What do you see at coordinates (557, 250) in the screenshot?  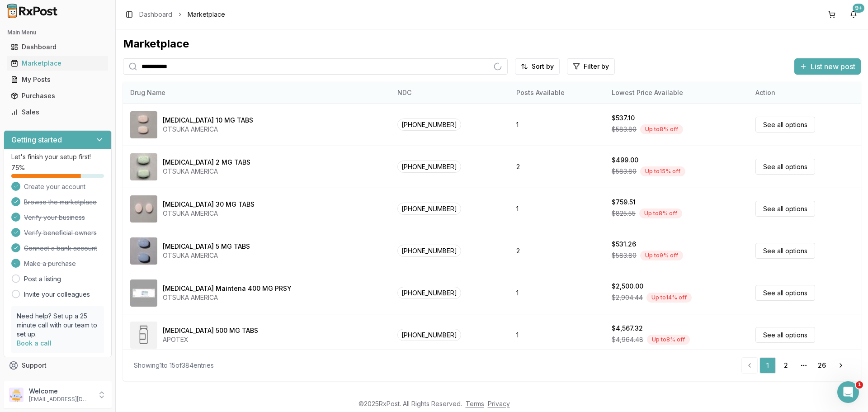 I see `td: 2` at bounding box center [557, 250].